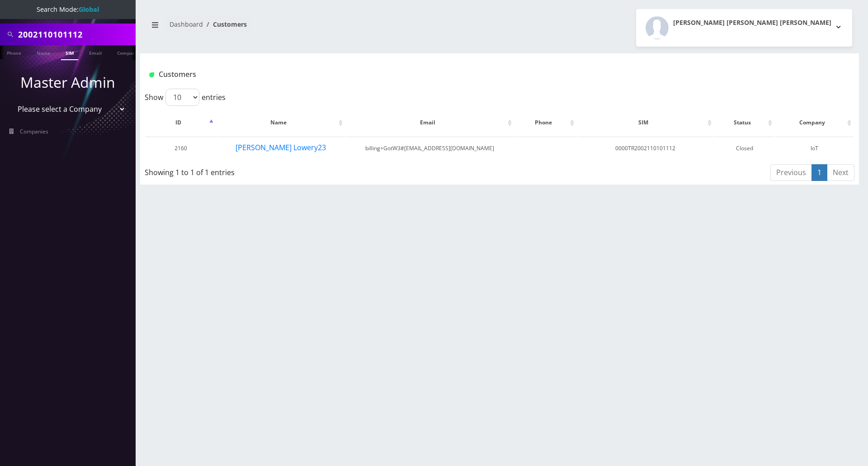 Image resolution: width=868 pixels, height=466 pixels. I want to click on span: Search Mode:, so click(68, 9).